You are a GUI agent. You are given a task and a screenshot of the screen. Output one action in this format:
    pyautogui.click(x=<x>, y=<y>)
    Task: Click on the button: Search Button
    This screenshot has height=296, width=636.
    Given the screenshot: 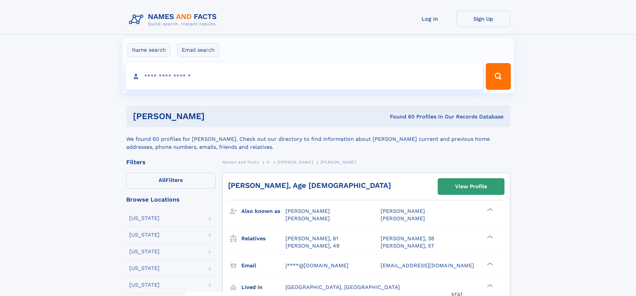 What is the action you would take?
    pyautogui.click(x=498, y=77)
    